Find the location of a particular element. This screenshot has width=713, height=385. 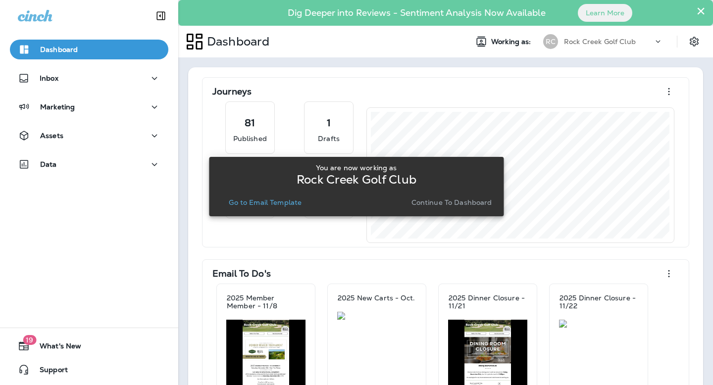

p: Assets is located at coordinates (52, 136).